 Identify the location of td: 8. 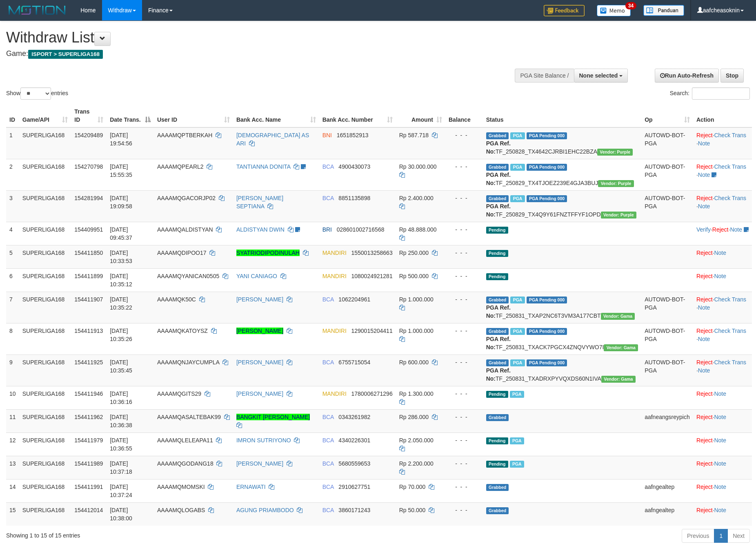
(13, 339).